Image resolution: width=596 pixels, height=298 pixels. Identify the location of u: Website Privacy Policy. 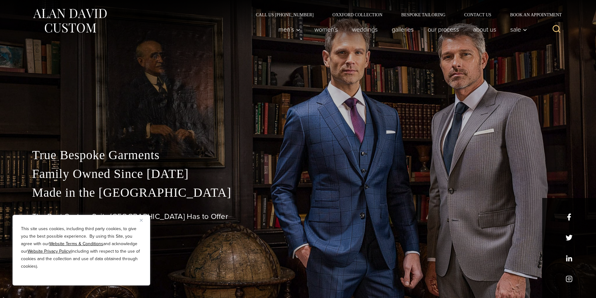
(49, 251).